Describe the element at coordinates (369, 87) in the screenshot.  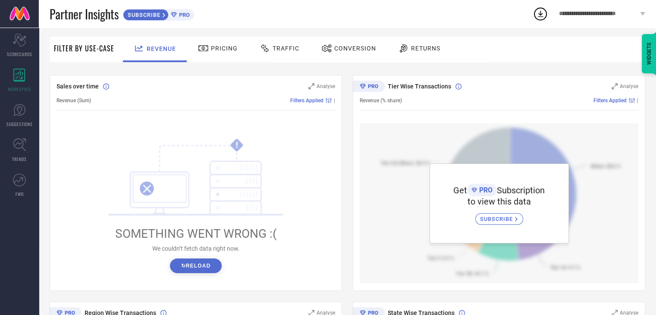
I see `div: Premium` at that location.